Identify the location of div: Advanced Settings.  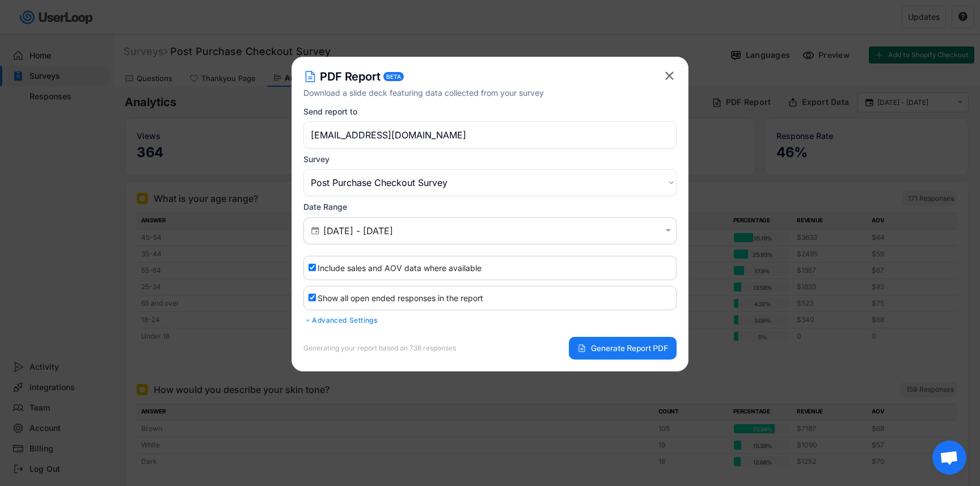
(490, 320).